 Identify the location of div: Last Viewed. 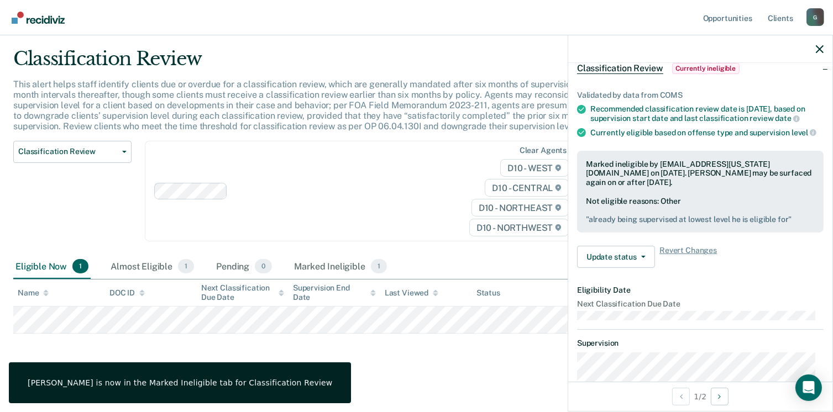
(411, 293).